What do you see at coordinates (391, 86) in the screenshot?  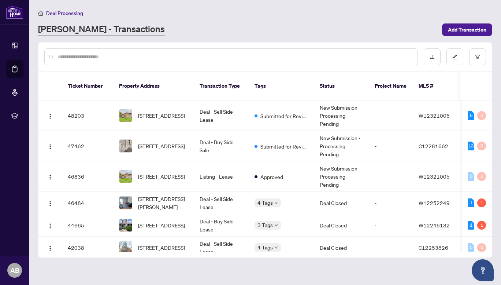 I see `th: Project Name` at bounding box center [391, 86].